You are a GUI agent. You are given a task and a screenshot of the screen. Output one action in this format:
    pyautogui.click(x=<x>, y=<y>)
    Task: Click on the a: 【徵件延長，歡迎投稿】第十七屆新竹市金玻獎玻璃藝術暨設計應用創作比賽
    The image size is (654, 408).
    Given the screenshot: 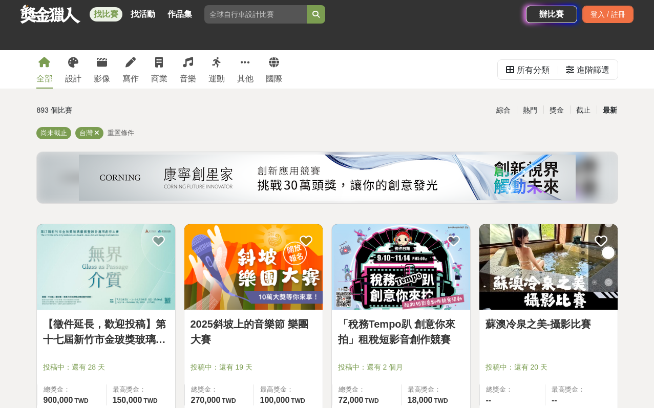 What is the action you would take?
    pyautogui.click(x=106, y=332)
    